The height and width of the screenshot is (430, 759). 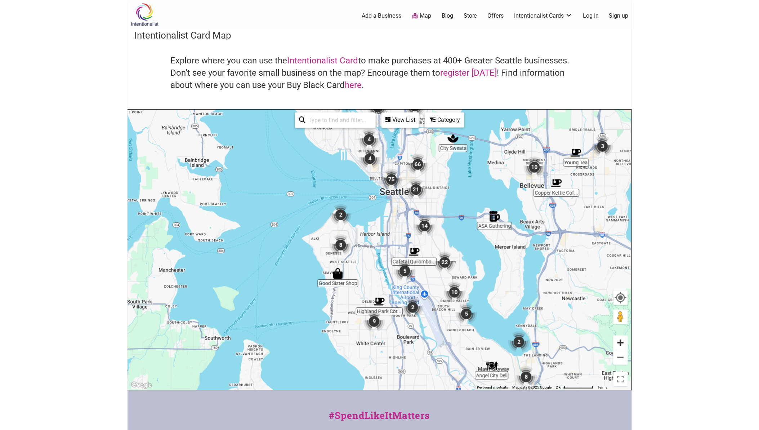 I want to click on div: ASA Gathering, so click(x=495, y=216).